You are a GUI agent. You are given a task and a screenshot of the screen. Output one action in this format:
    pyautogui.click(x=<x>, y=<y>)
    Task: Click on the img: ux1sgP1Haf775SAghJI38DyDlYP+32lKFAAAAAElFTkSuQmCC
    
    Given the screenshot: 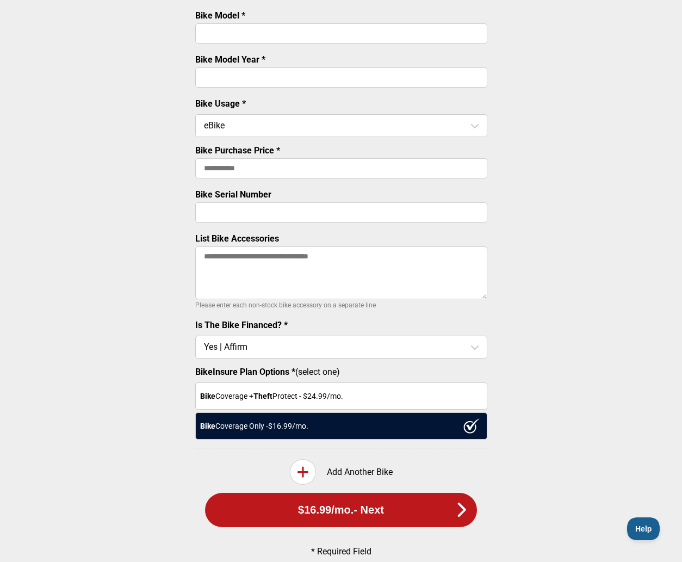 What is the action you would take?
    pyautogui.click(x=471, y=426)
    